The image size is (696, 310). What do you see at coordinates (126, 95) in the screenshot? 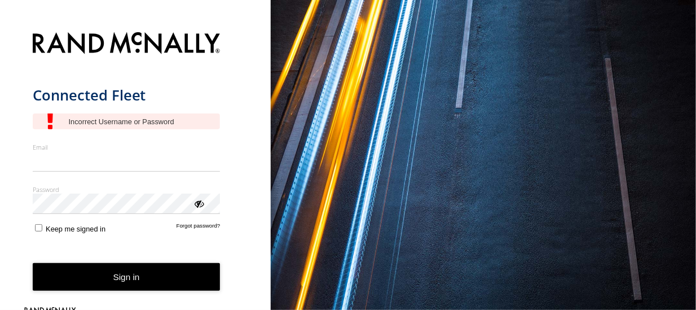
I see `h1: Connected Fleet` at bounding box center [126, 95].